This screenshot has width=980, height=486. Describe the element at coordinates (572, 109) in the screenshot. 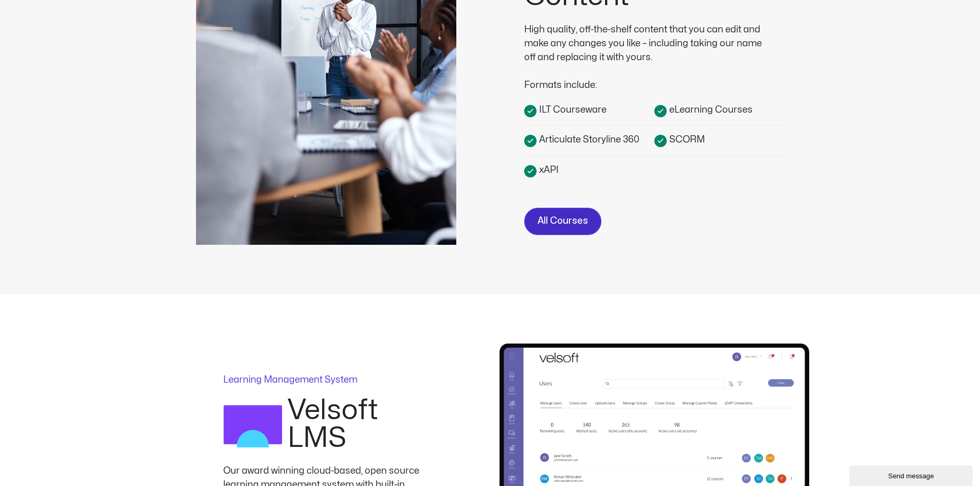

I see `span: ILT Courseware` at that location.